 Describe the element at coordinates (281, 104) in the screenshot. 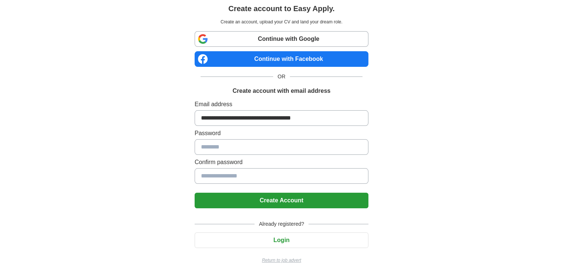

I see `label: Email address` at that location.